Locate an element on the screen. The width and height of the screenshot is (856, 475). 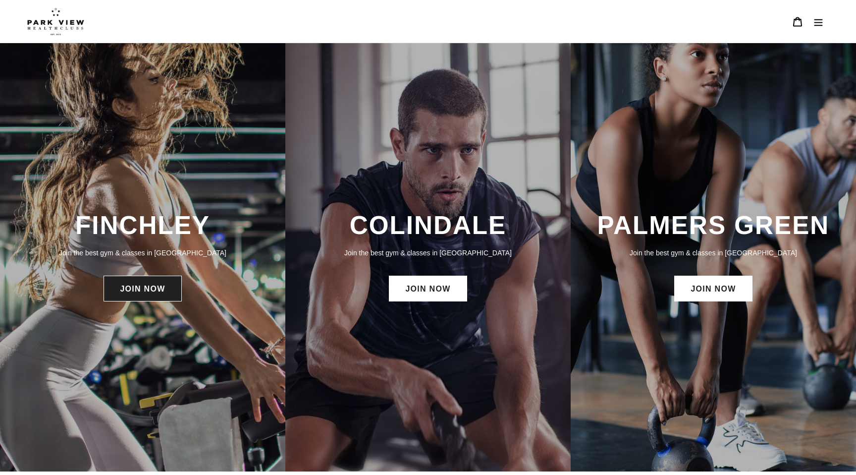
h3: PALMERS GREEN is located at coordinates (714, 225).